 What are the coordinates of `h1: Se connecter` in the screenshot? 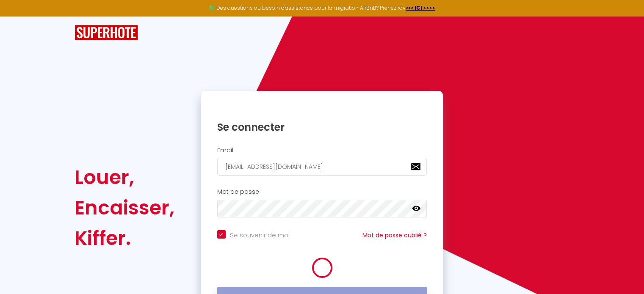 It's located at (322, 127).